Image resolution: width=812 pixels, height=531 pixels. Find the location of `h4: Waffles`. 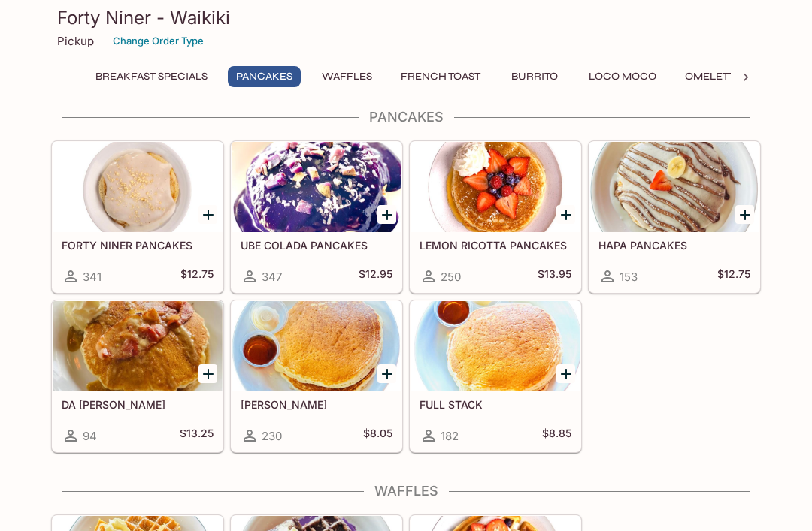

h4: Waffles is located at coordinates (406, 492).